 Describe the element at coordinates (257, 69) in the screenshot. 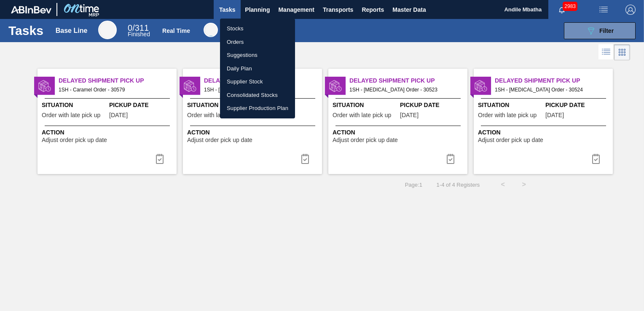

I see `a: Daily Plan` at that location.